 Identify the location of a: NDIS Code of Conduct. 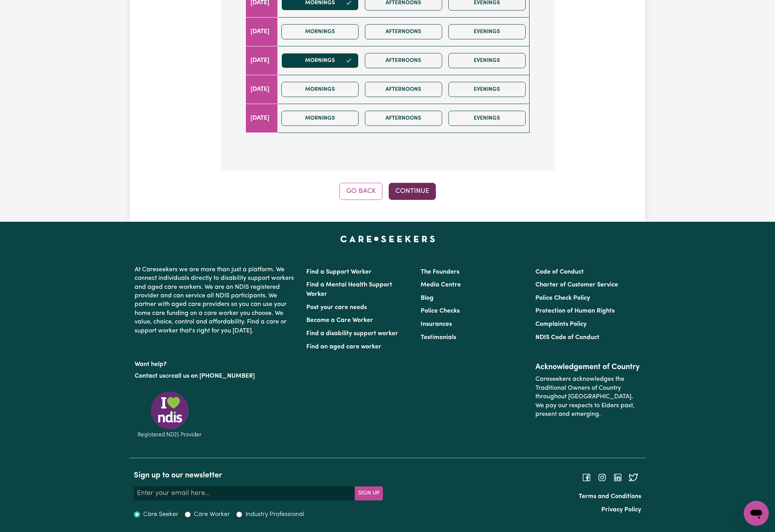
(567, 337).